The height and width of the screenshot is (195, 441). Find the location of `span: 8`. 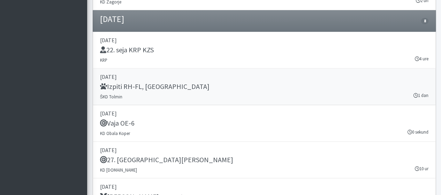

span: 8 is located at coordinates (425, 21).